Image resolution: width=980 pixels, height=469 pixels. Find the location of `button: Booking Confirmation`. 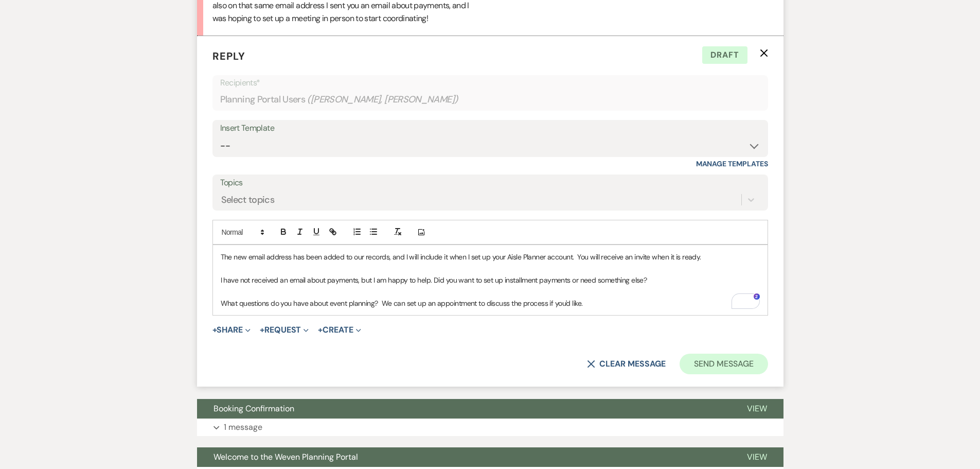

button: Booking Confirmation is located at coordinates (464, 409).